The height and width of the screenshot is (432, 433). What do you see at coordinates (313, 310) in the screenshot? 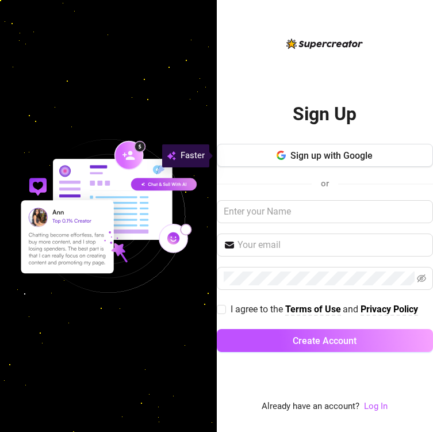
I see `a: Terms of Use` at bounding box center [313, 310].